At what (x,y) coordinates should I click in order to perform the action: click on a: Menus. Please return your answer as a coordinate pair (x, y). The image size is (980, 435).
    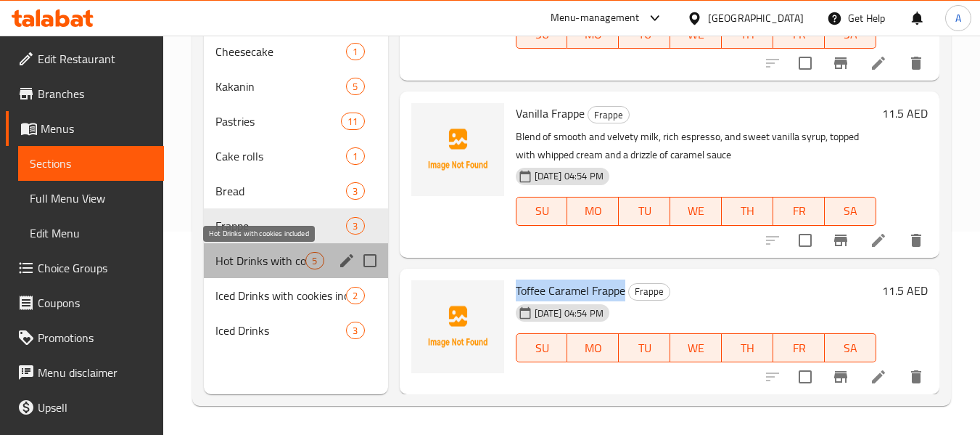
    Looking at the image, I should click on (85, 128).